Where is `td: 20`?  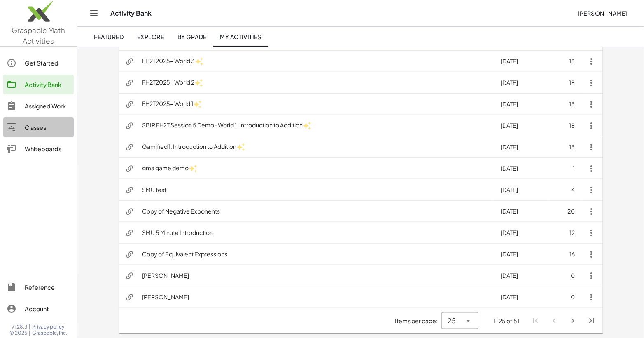
td: 20 is located at coordinates (564, 211).